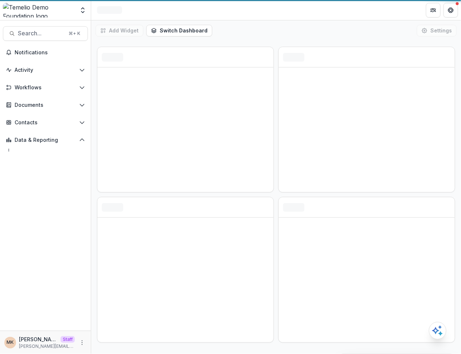 The height and width of the screenshot is (354, 461). I want to click on span: Contacts, so click(45, 123).